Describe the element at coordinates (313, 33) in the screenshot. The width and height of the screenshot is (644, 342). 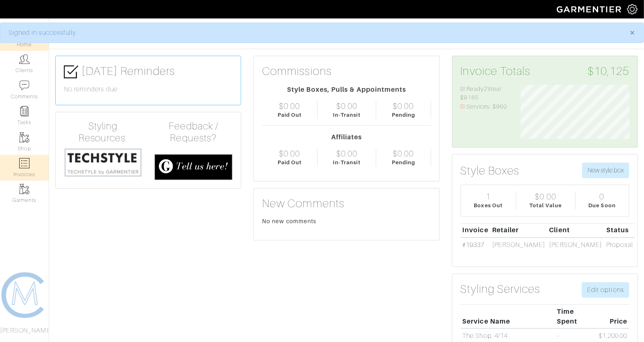
I see `div: Signed in successfully.` at that location.